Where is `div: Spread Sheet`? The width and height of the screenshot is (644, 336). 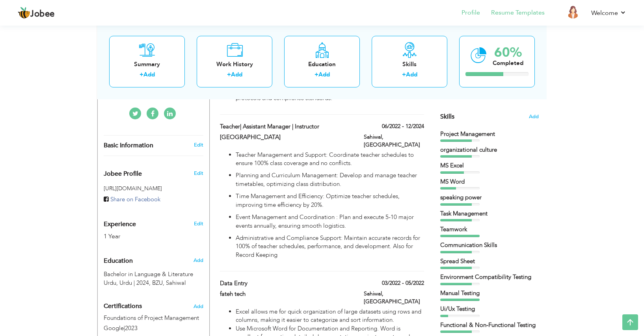 div: Spread Sheet is located at coordinates (490, 261).